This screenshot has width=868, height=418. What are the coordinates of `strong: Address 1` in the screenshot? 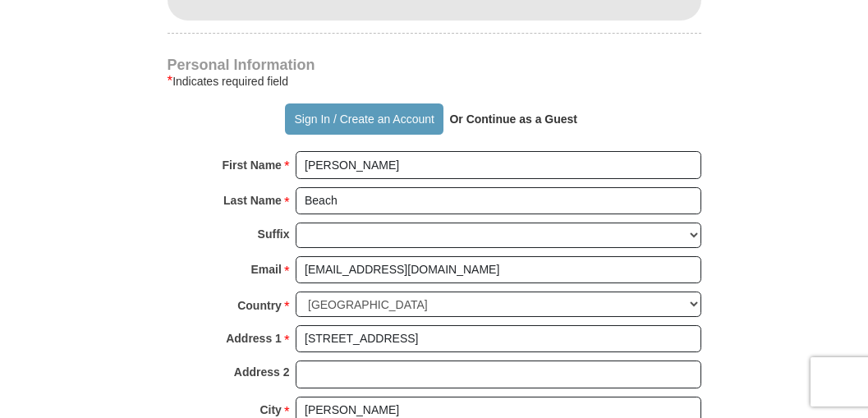 It's located at (254, 338).